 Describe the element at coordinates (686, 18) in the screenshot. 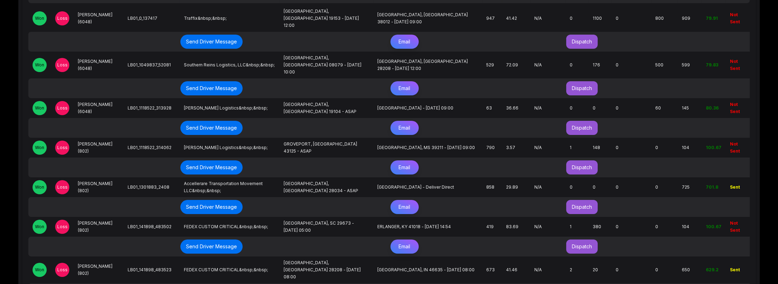

I see `span: 909` at that location.